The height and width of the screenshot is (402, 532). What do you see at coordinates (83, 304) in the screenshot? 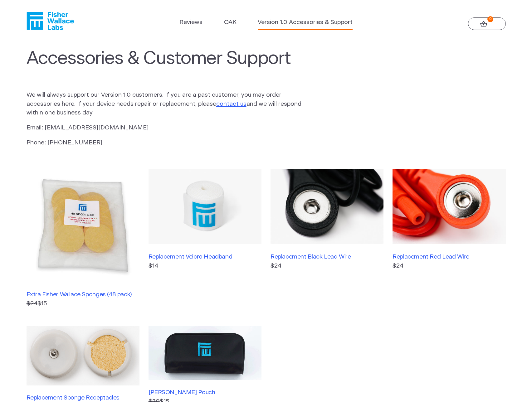
I see `p: $15` at bounding box center [83, 304].